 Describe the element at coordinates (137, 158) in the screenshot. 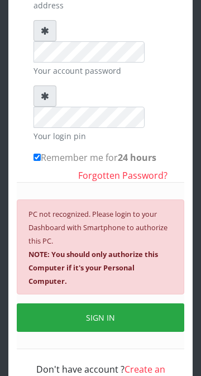

I see `b: 24 hours` at that location.